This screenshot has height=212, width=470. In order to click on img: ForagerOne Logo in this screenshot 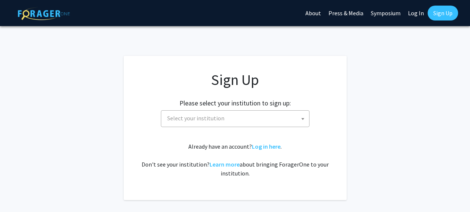, I will do `click(44, 13)`.